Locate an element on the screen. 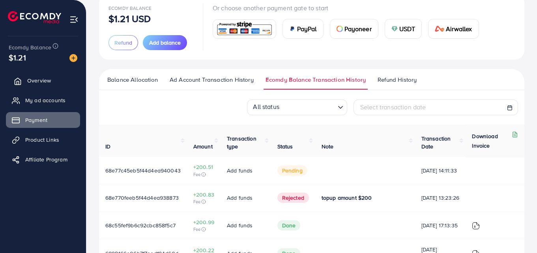 The width and height of the screenshot is (537, 253). span: Refund is located at coordinates (123, 43).